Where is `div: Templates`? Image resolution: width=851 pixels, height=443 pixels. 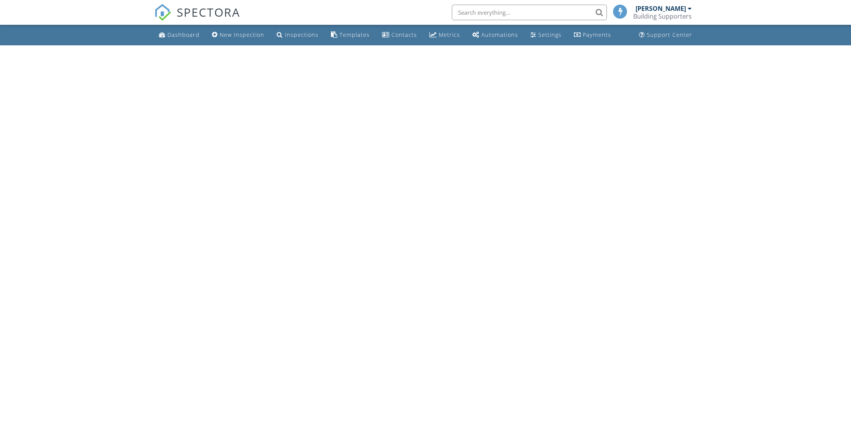 div: Templates is located at coordinates (354, 34).